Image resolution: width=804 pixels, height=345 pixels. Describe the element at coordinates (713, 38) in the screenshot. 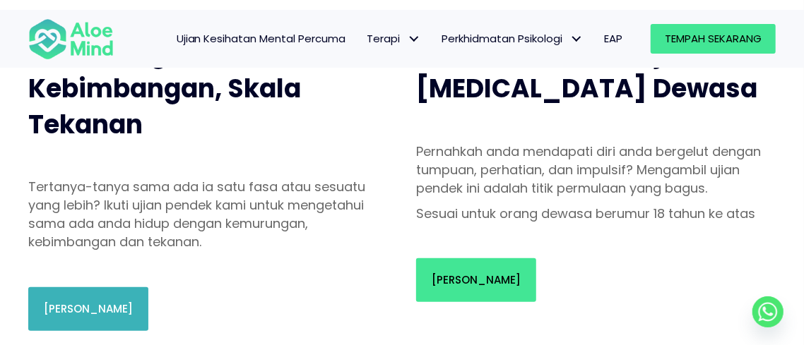

I see `font: Tempah Sekarang` at that location.